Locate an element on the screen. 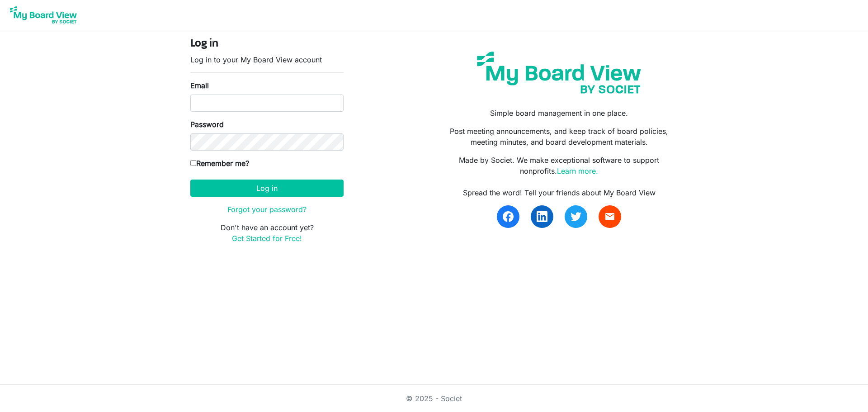 The width and height of the screenshot is (868, 412). img: twitter.svg is located at coordinates (576, 216).